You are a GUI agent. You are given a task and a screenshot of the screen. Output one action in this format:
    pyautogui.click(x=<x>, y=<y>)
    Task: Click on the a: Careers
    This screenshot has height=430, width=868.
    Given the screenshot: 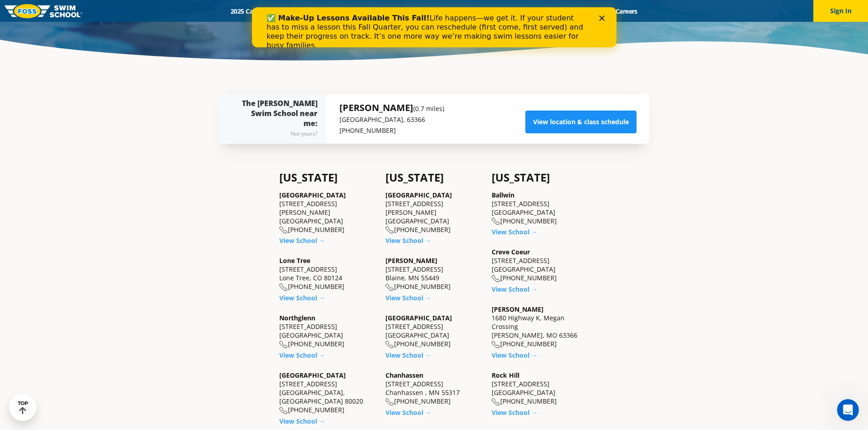 What is the action you would take?
    pyautogui.click(x=626, y=11)
    